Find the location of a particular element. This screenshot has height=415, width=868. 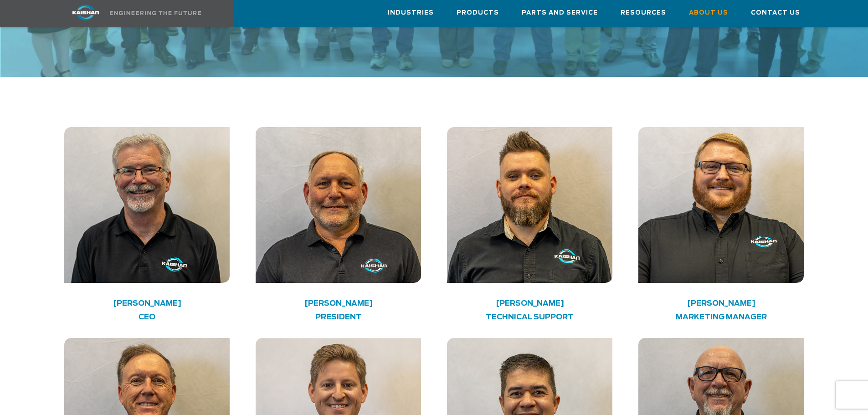

a: About Us is located at coordinates (708, 13).